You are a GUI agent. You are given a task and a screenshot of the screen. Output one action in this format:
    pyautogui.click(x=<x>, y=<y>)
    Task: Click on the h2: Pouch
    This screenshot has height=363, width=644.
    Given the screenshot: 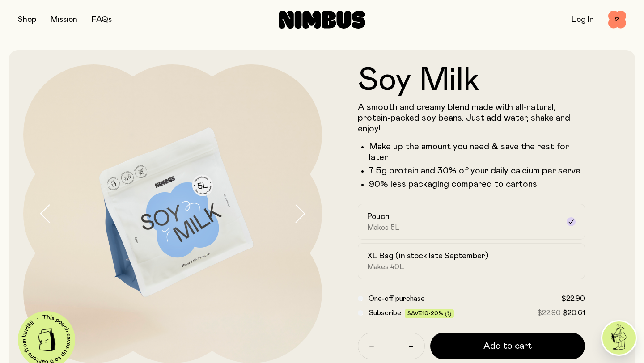 What is the action you would take?
    pyautogui.click(x=379, y=217)
    